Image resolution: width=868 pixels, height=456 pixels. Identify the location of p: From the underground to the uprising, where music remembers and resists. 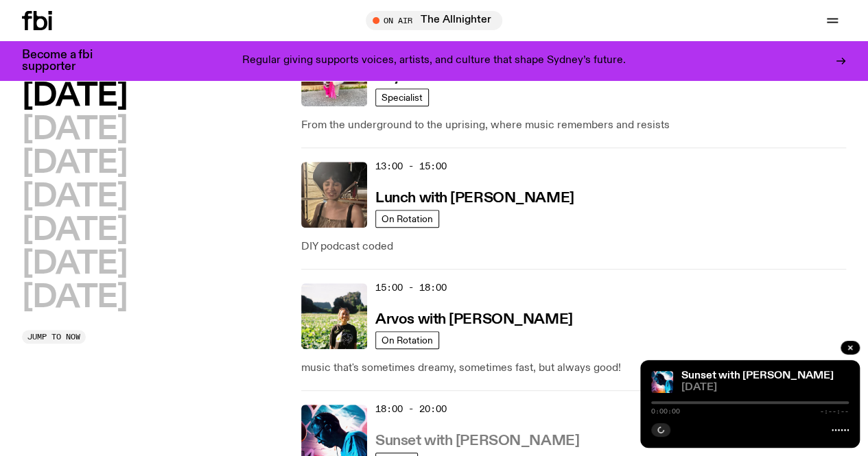
(574, 125).